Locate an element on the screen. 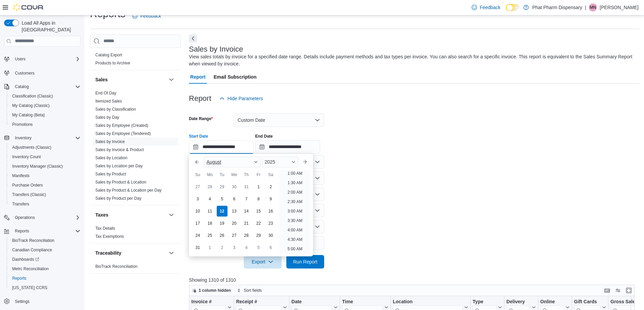  div: day-31 is located at coordinates (198, 248).